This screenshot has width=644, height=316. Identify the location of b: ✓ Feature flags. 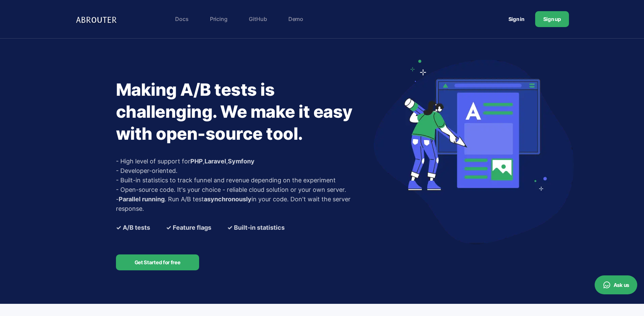
(188, 228).